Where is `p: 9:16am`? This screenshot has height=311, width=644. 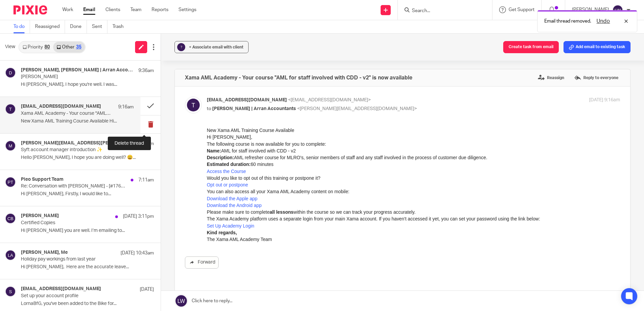 p: 9:16am is located at coordinates (126, 107).